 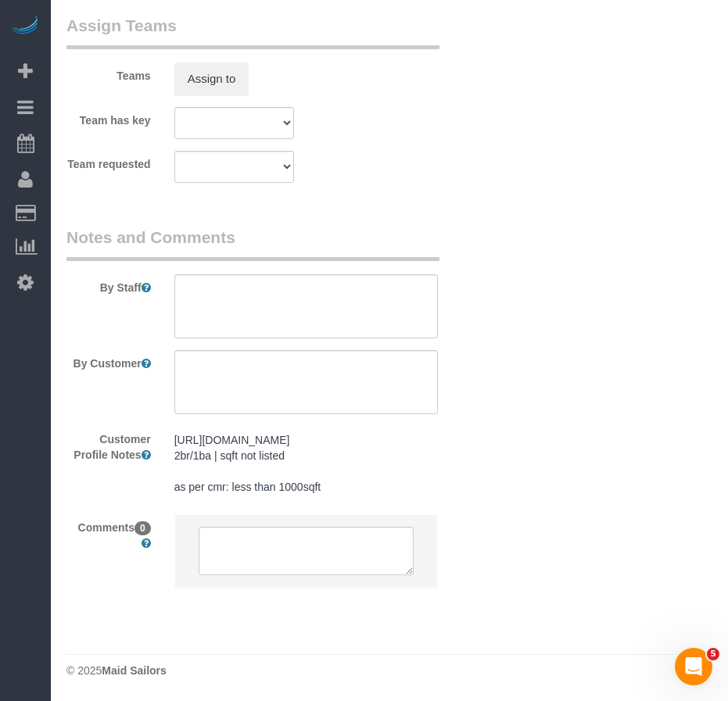 What do you see at coordinates (108, 161) in the screenshot?
I see `label: Team requested` at bounding box center [108, 161].